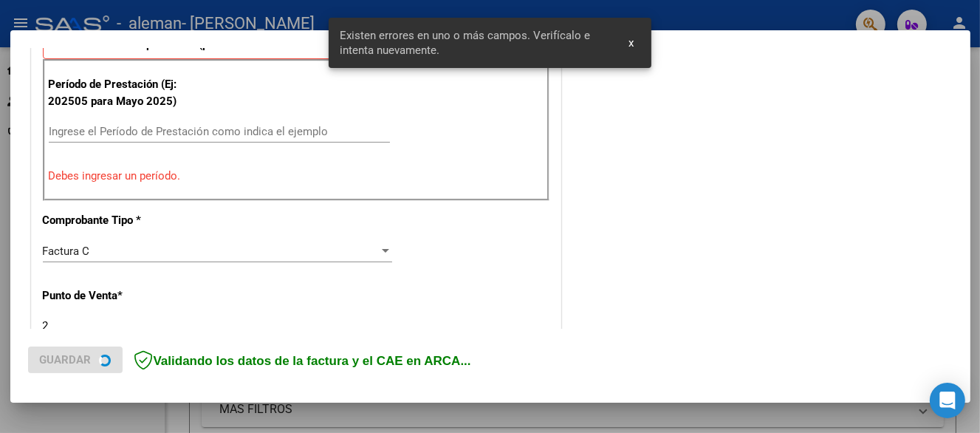 This screenshot has width=980, height=433. I want to click on span: x, so click(631, 43).